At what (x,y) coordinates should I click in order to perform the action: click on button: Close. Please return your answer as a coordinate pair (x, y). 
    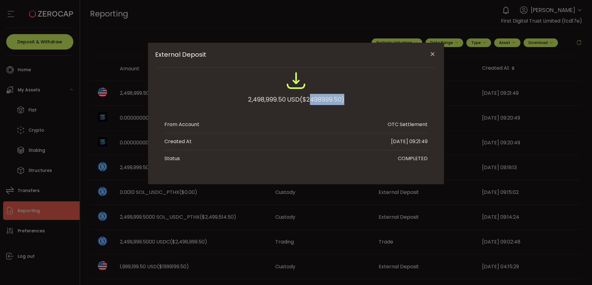
    Looking at the image, I should click on (432, 54).